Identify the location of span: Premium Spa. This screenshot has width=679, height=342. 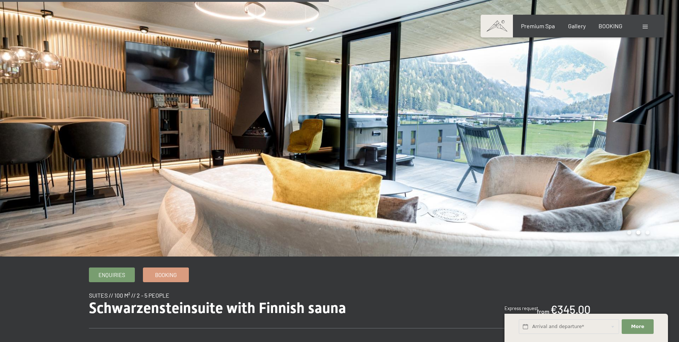
(538, 26).